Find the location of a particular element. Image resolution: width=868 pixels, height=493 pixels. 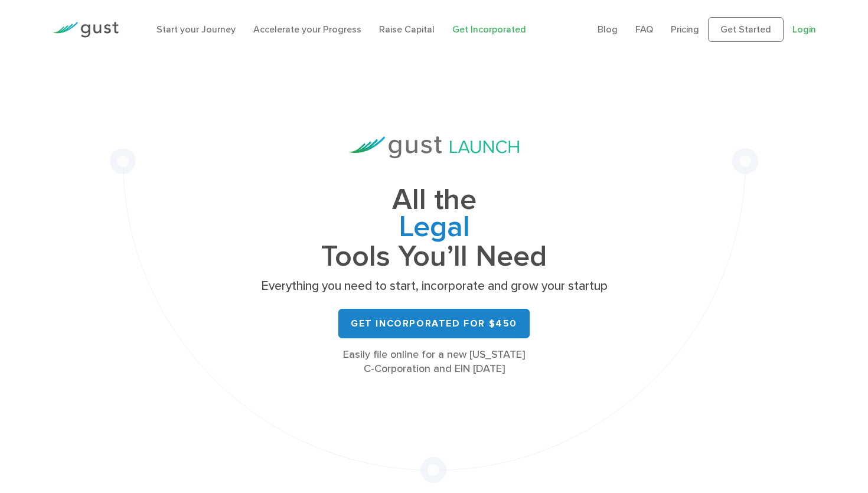

a: FAQ is located at coordinates (644, 29).